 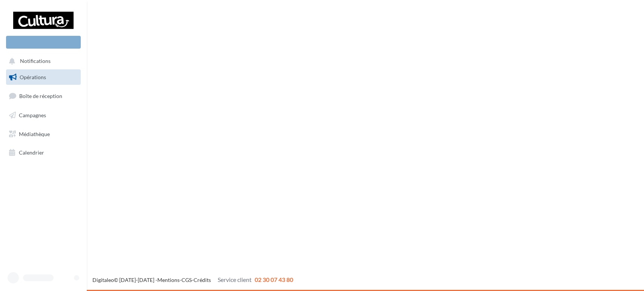 What do you see at coordinates (43, 42) in the screenshot?
I see `div: Nouvelle campagne` at bounding box center [43, 42].